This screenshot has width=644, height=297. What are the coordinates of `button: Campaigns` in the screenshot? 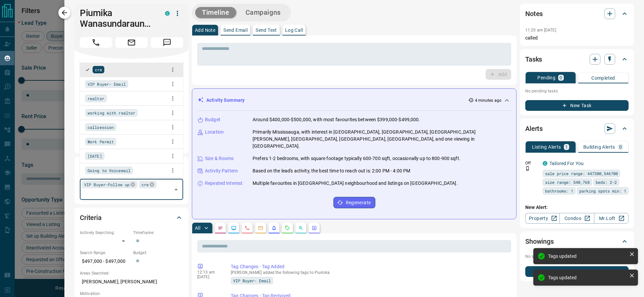 It's located at (263, 13).